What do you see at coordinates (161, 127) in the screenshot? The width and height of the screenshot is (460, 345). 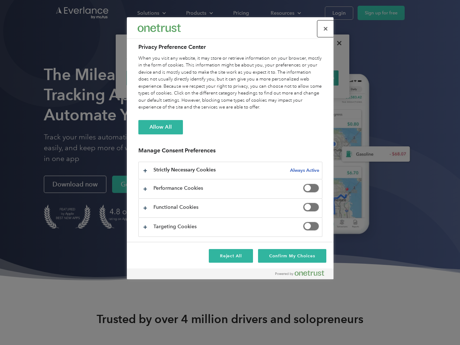 I see `button: Allow All` at bounding box center [161, 127].